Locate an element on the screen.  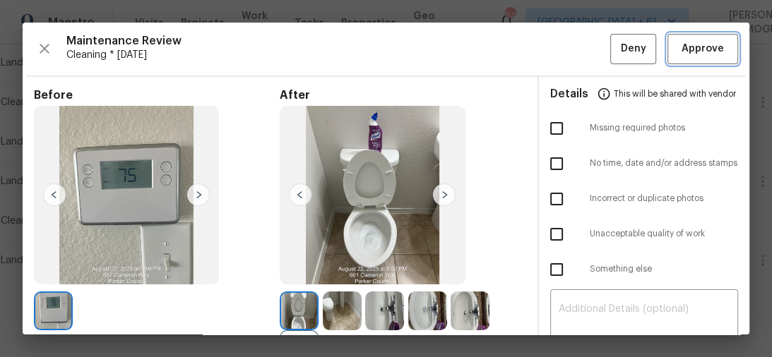
span: Approve is located at coordinates (703, 49).